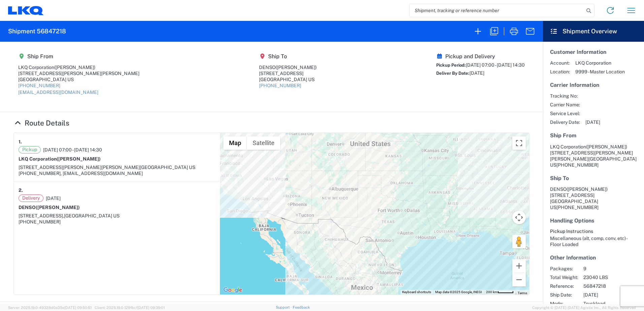  Describe the element at coordinates (564, 277) in the screenshot. I see `span: Total Weight:` at that location.